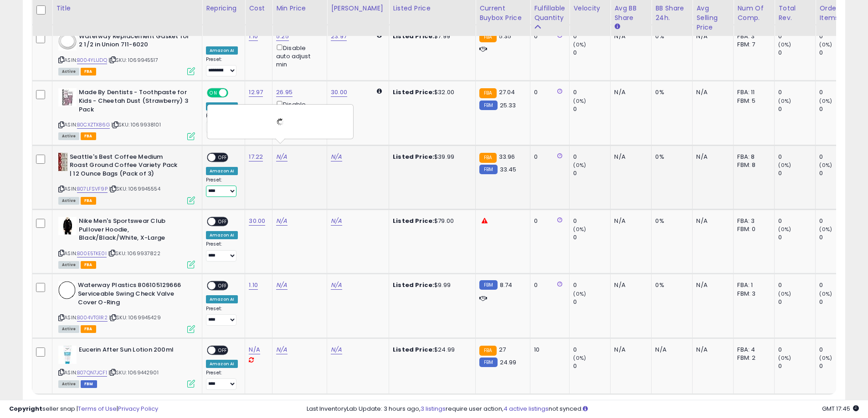  Describe the element at coordinates (752, 221) in the screenshot. I see `div: FBA: 3` at that location.